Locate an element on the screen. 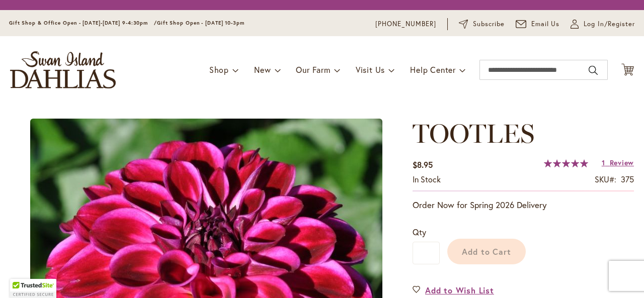 Image resolution: width=644 pixels, height=298 pixels. a: store logo is located at coordinates (63, 70).